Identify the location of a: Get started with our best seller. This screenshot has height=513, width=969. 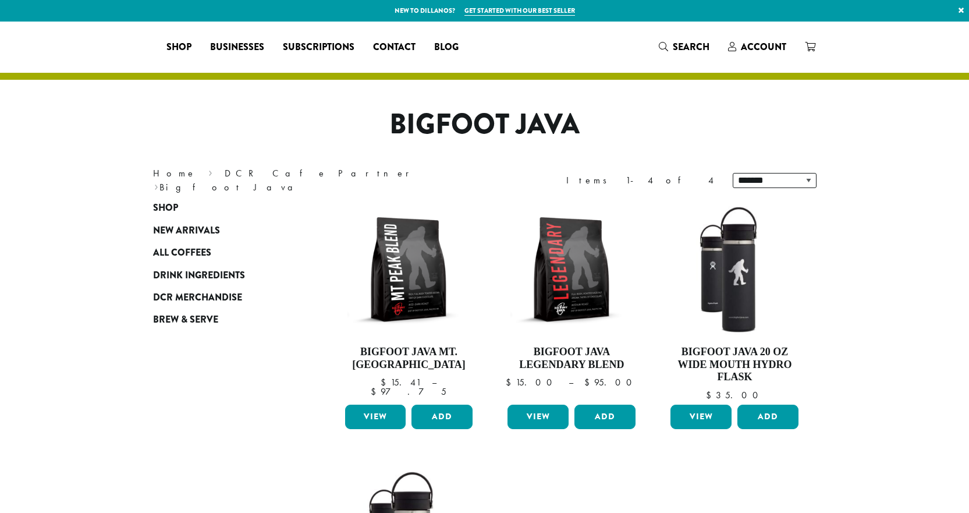
(520, 10).